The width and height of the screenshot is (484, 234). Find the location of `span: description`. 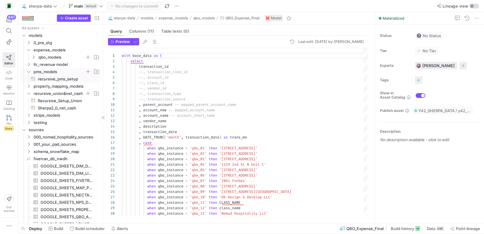

span: description is located at coordinates (154, 126).